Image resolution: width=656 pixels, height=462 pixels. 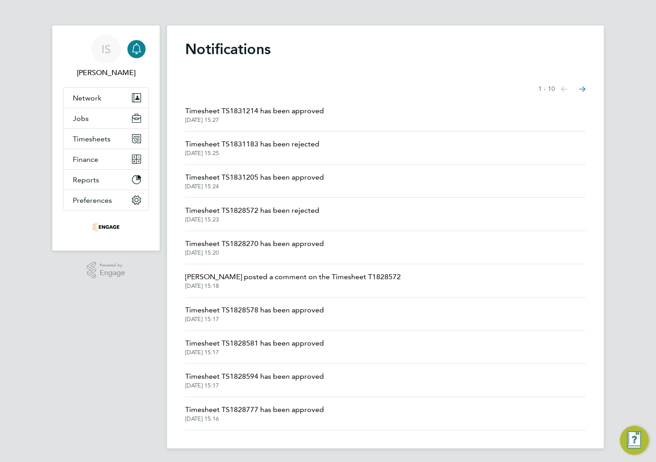 What do you see at coordinates (112, 273) in the screenshot?
I see `span: Engage` at bounding box center [112, 273].